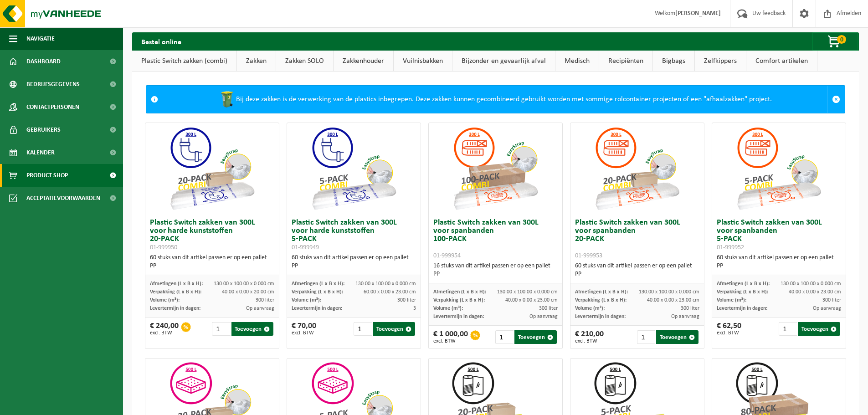 The width and height of the screenshot is (868, 415). Describe the element at coordinates (637, 239) in the screenshot. I see `h3: Plastic Switch zakken van 300L voor spanbanden 20-PACK` at that location.